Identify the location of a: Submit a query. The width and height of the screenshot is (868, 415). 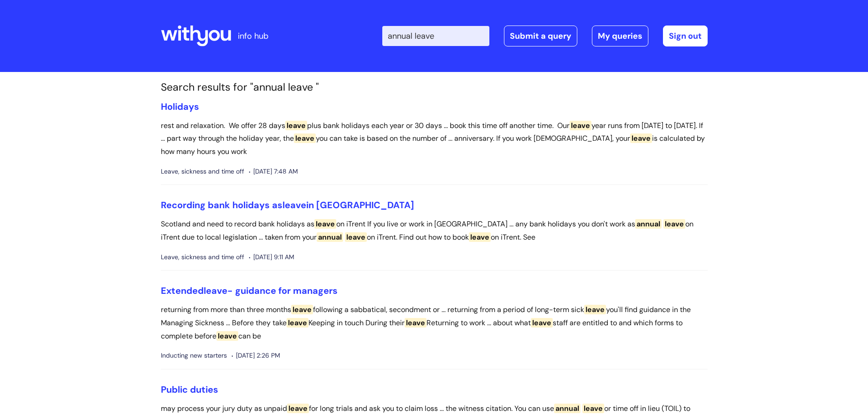
(540, 36).